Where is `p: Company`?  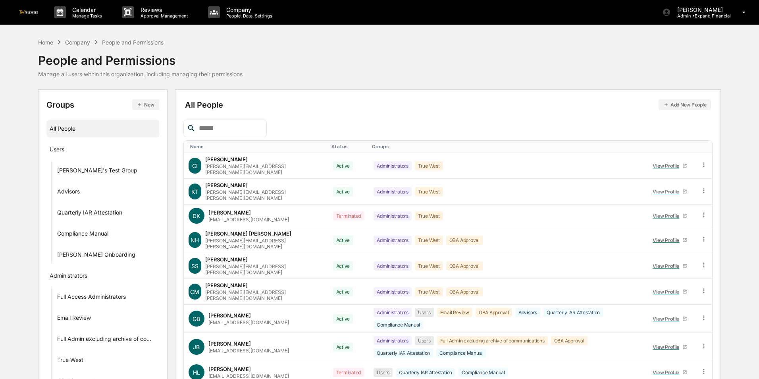
p: Company is located at coordinates (248, 10).